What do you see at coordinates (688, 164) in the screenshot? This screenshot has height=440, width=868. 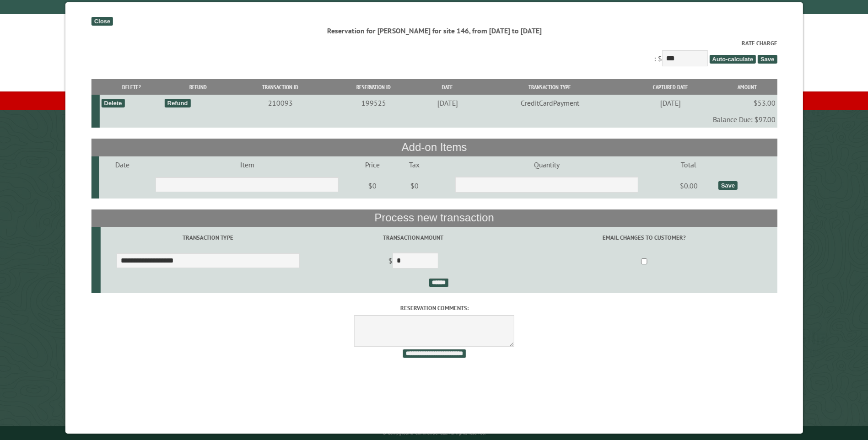 I see `td: Total` at bounding box center [688, 164].